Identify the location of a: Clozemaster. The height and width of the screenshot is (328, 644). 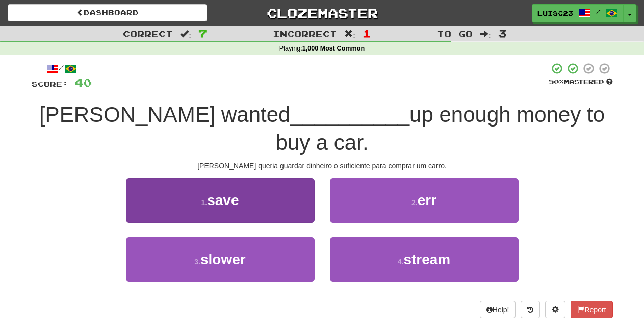
(322, 13).